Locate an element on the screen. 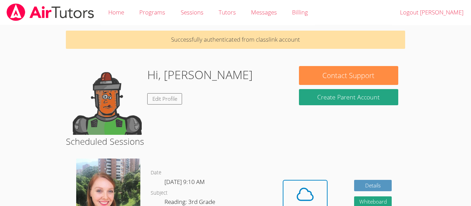 Image resolution: width=471 pixels, height=206 pixels. span: Messages is located at coordinates (264, 12).